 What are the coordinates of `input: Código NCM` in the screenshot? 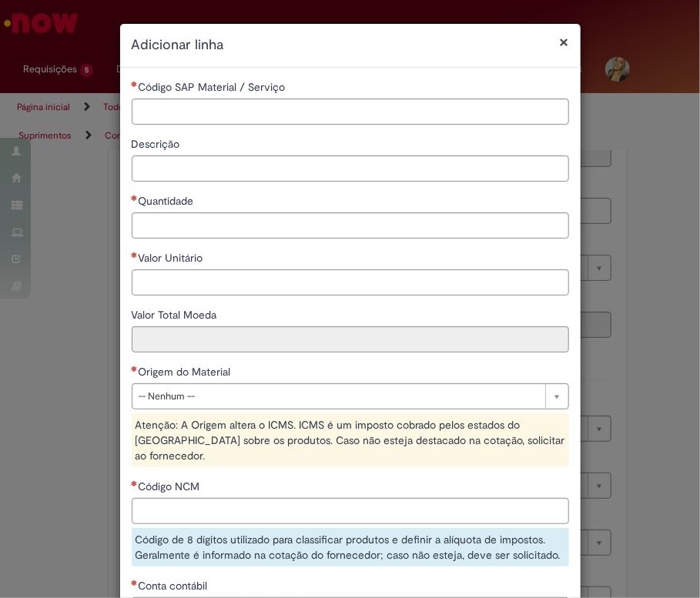 It's located at (350, 511).